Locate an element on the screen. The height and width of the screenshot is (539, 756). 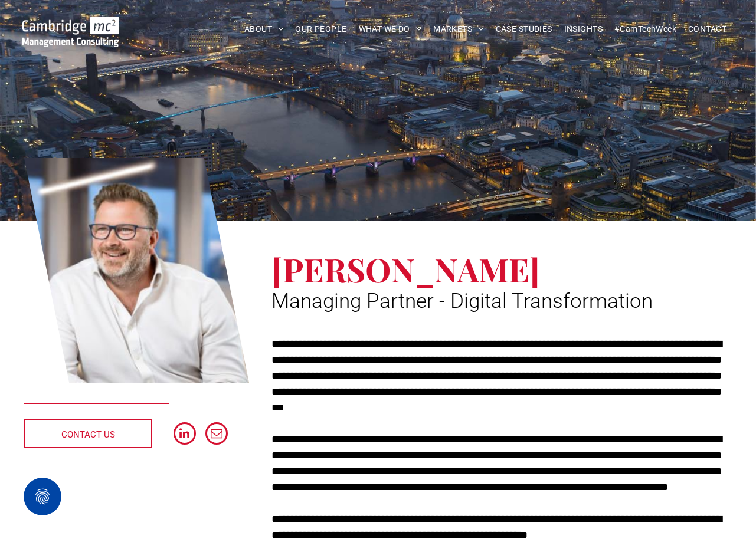
span: Managing Partner - Digital Transformation is located at coordinates (462, 301).